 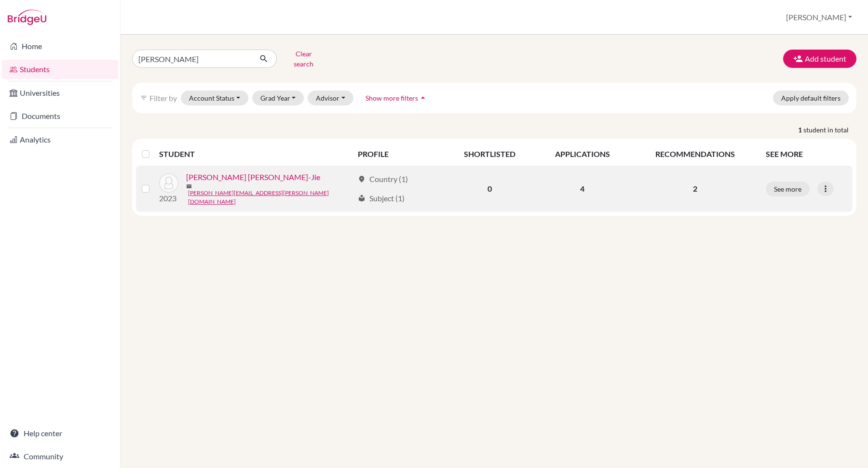 I want to click on a: Help center, so click(x=60, y=433).